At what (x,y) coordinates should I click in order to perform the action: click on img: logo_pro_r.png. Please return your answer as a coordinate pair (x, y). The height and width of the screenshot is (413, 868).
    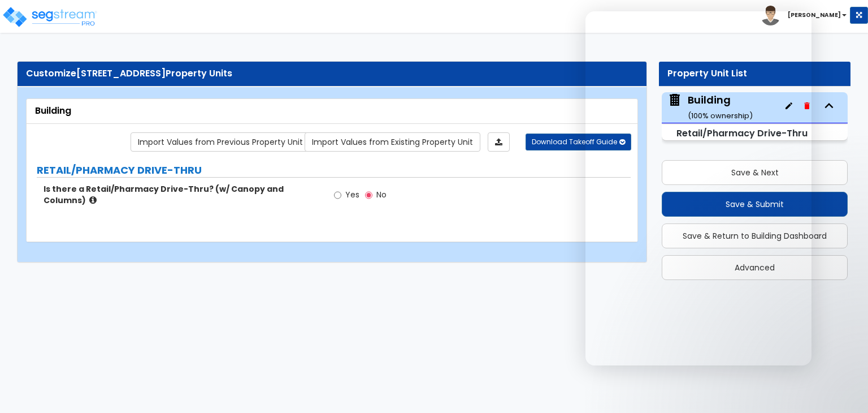
    Looking at the image, I should click on (50, 17).